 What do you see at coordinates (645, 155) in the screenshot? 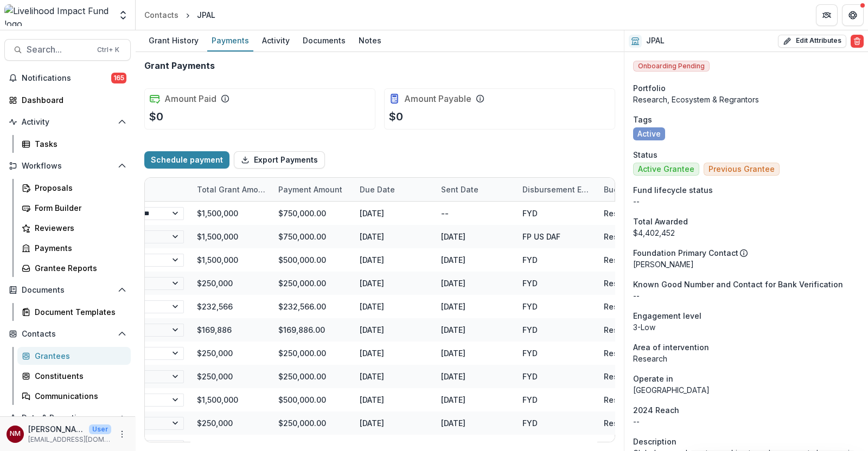
I see `span: Status` at bounding box center [645, 155].